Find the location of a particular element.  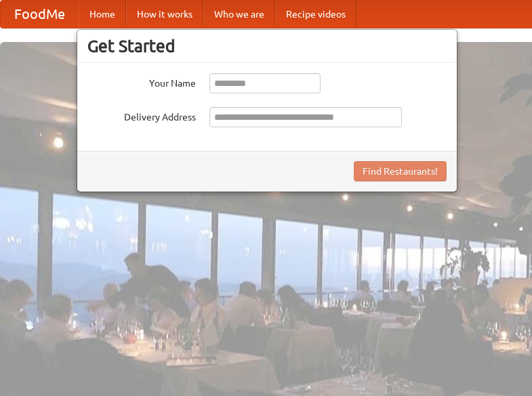

label: Your Name is located at coordinates (142, 81).